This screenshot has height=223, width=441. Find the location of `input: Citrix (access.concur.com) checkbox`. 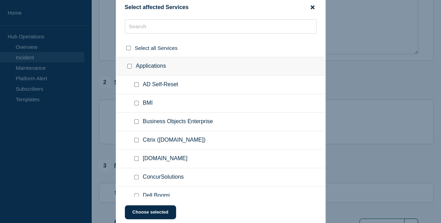

input: Citrix (access.concur.com) checkbox is located at coordinates (136, 140).